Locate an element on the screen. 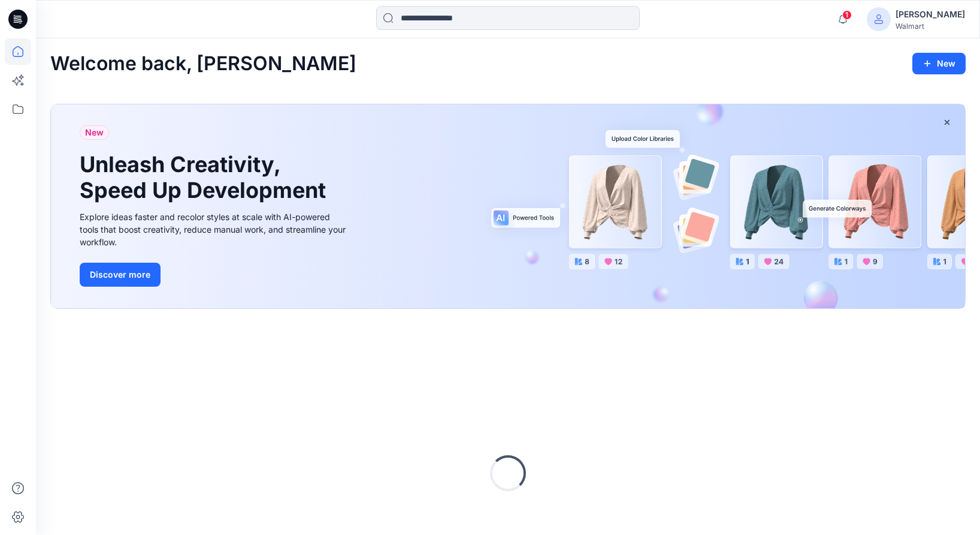 The image size is (980, 535). svg: avatar is located at coordinates (879, 19).